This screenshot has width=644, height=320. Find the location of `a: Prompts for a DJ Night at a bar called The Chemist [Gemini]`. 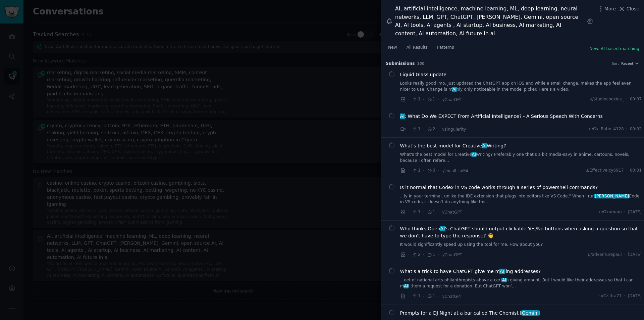

a: Prompts for a DJ Night at a bar called The Chemist [Gemini] is located at coordinates (470, 312).